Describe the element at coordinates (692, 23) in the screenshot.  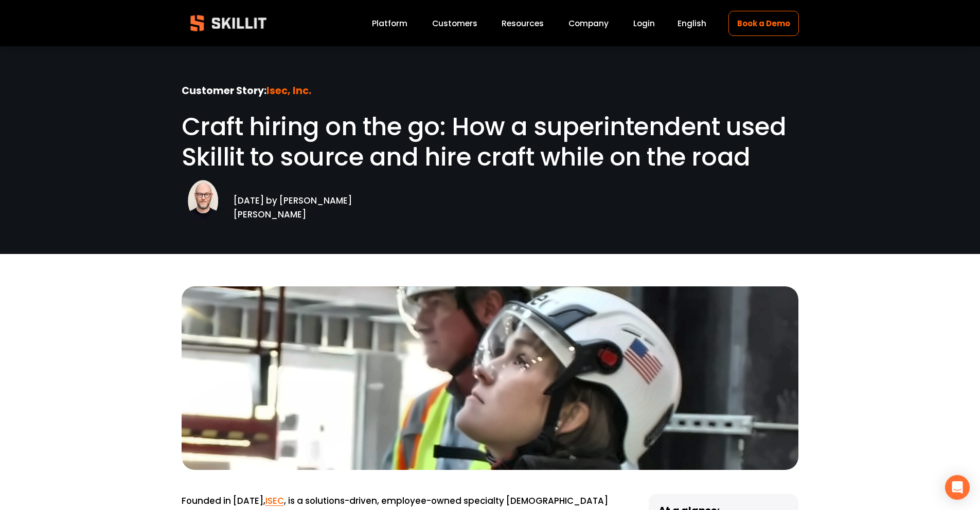
I see `div: language picker` at that location.